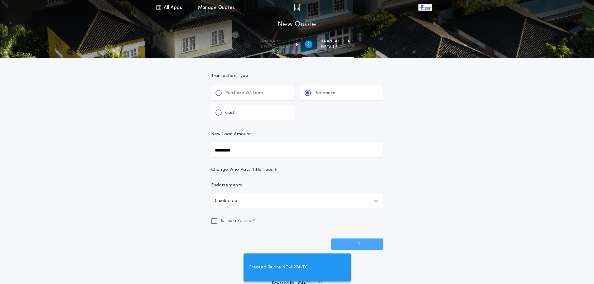 Image resolution: width=594 pixels, height=284 pixels. I want to click on p: Purchase W/ Loan, so click(244, 93).